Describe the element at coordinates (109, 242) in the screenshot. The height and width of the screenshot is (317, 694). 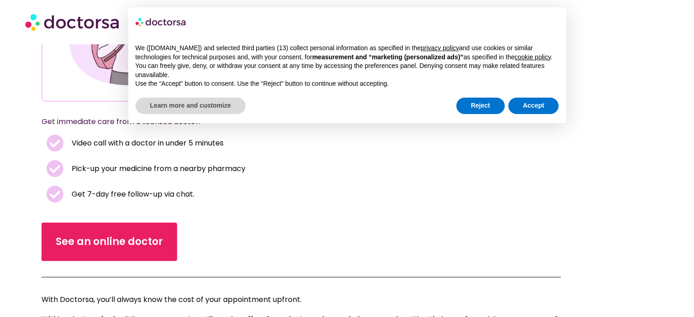
I see `span: See an online doctor` at that location.